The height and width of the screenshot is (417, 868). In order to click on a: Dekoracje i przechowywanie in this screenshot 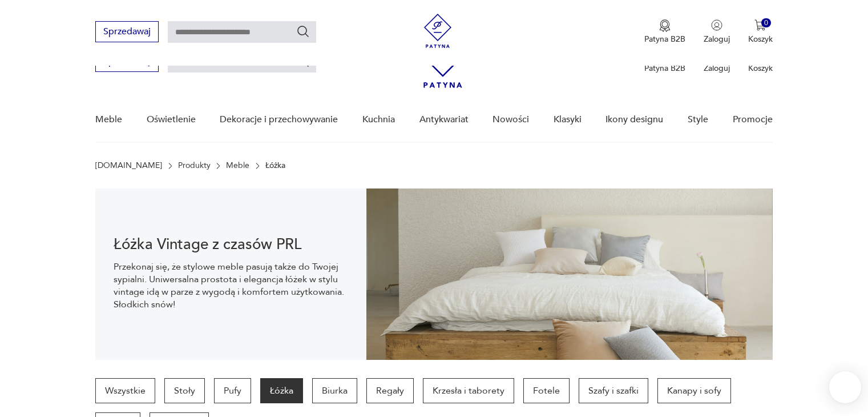, I will do `click(278, 119)`.